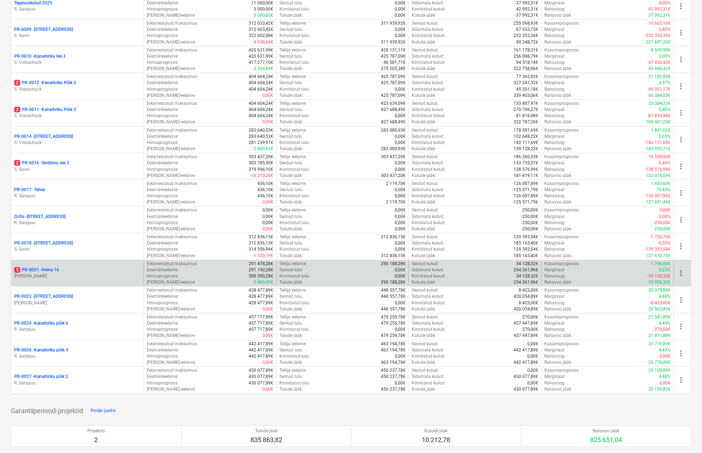 The width and height of the screenshot is (702, 453). What do you see at coordinates (665, 109) in the screenshot?
I see `p: 5,40%` at bounding box center [665, 109].